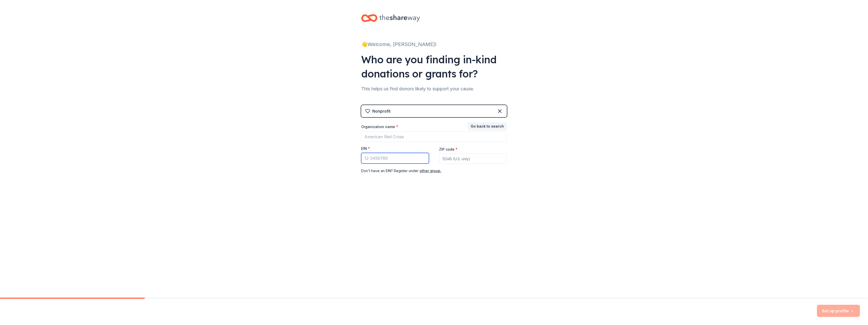 This screenshot has height=325, width=868. Describe the element at coordinates (434, 89) in the screenshot. I see `div: This helps us find donors likely to support your cause.` at that location.